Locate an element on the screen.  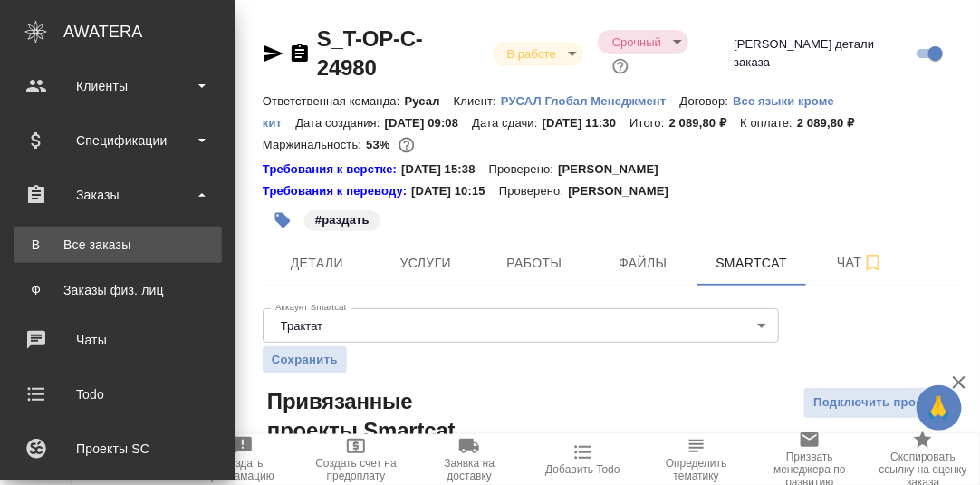
button: Скопировать ссылку для ЯМессенджера is located at coordinates (274, 53).